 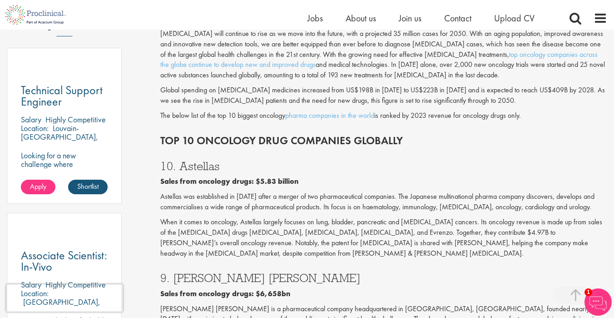 I want to click on a: Upload CV, so click(x=514, y=18).